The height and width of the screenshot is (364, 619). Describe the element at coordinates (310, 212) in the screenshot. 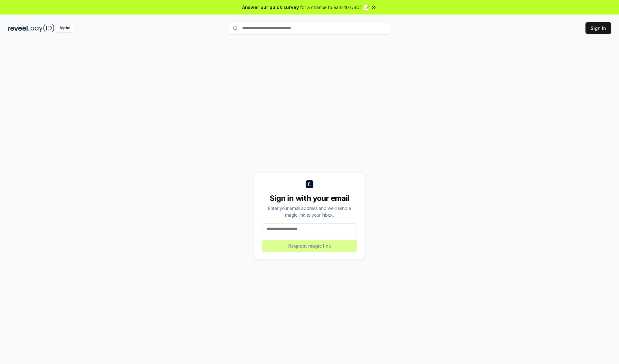

I see `div: Enter your email address and we’ll send a magic link to your inbox.` at that location.